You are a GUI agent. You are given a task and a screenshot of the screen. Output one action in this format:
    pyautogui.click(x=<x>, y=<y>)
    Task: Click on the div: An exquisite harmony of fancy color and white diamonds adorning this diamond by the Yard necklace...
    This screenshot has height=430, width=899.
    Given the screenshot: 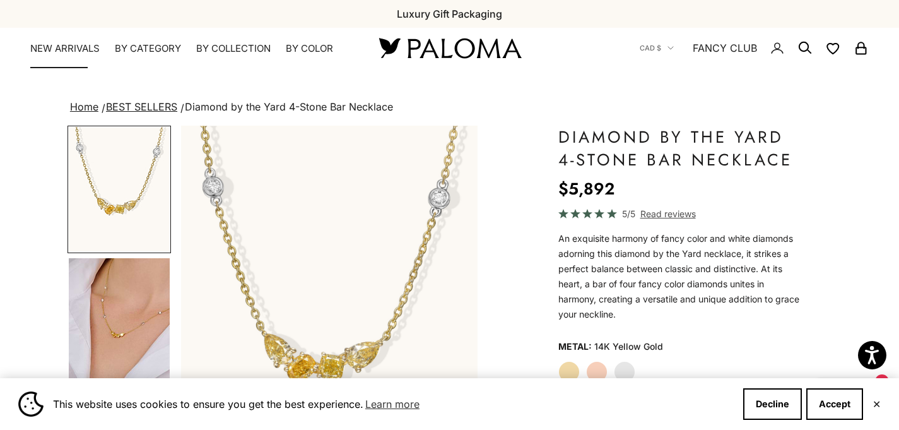 What is the action you would take?
    pyautogui.click(x=679, y=276)
    